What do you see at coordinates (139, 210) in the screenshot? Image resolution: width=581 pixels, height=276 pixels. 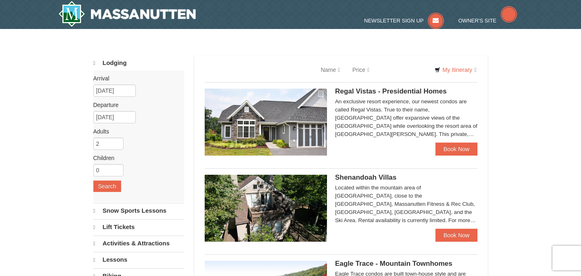 I see `a: Snow Sports Lessons` at bounding box center [139, 210].